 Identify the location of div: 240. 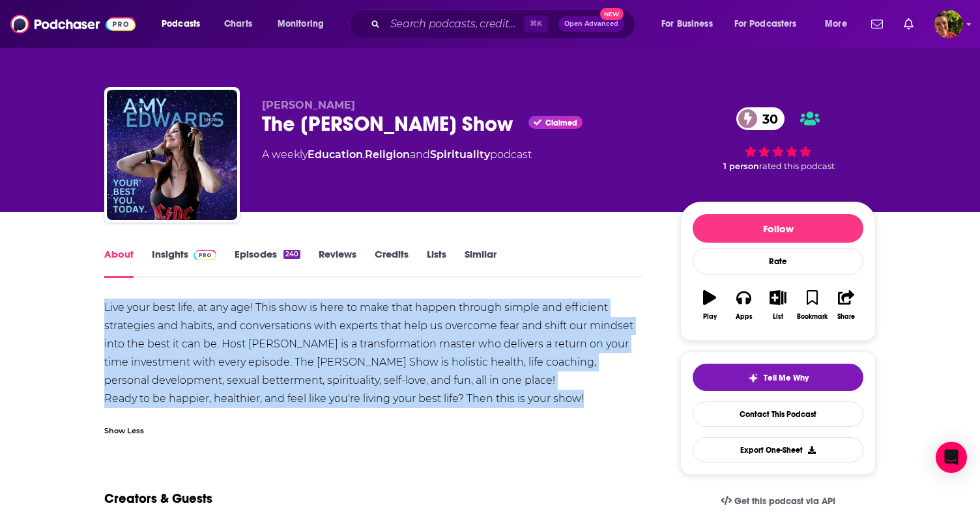
(292, 255).